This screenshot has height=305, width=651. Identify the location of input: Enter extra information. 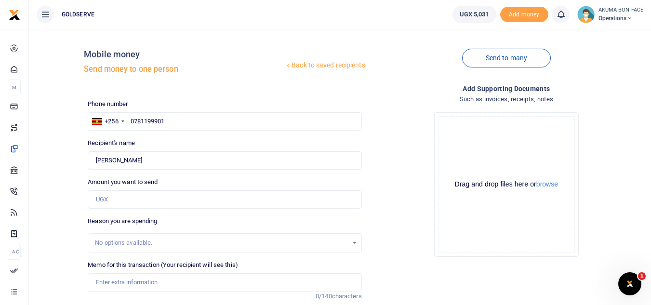
(225, 283).